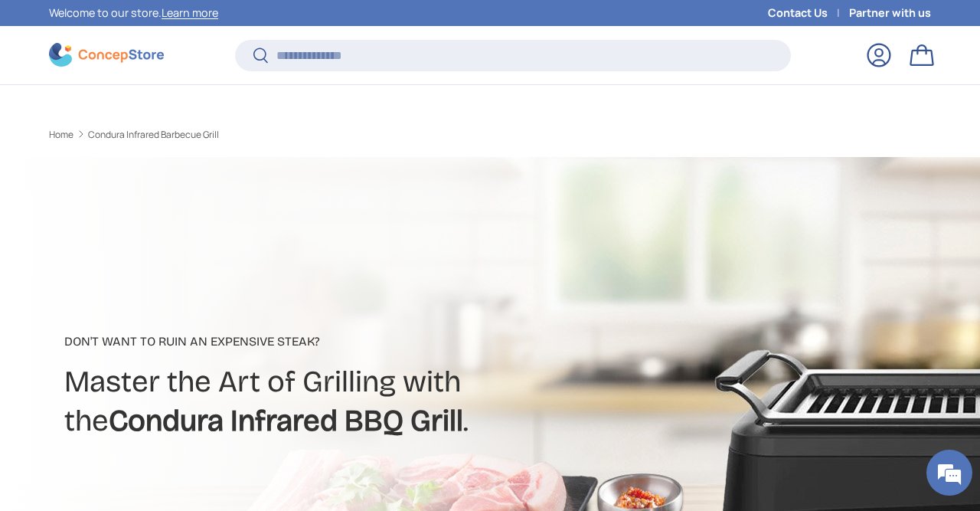 The image size is (980, 511). Describe the element at coordinates (286, 420) in the screenshot. I see `strong: Condura Infrared BBQ Grill` at that location.